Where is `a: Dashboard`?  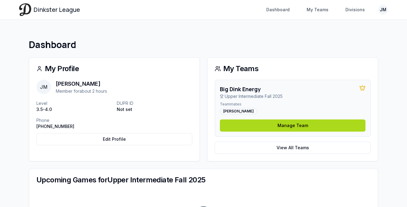
a: Dashboard is located at coordinates (278, 10).